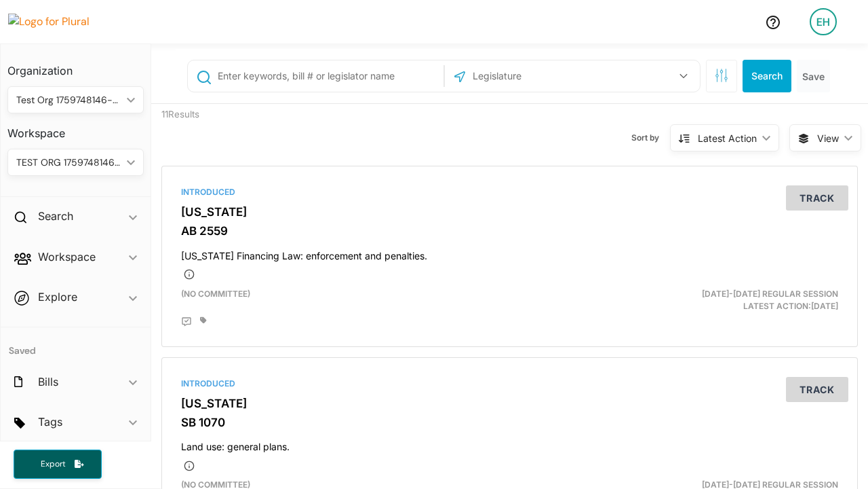  What do you see at coordinates (55, 215) in the screenshot?
I see `h2: Search` at bounding box center [55, 215].